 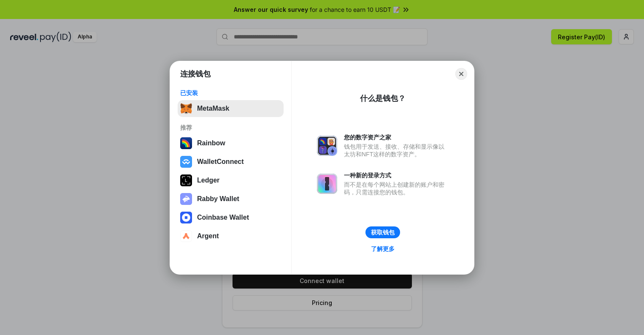 What do you see at coordinates (211, 143) in the screenshot?
I see `div: Rainbow` at bounding box center [211, 143].